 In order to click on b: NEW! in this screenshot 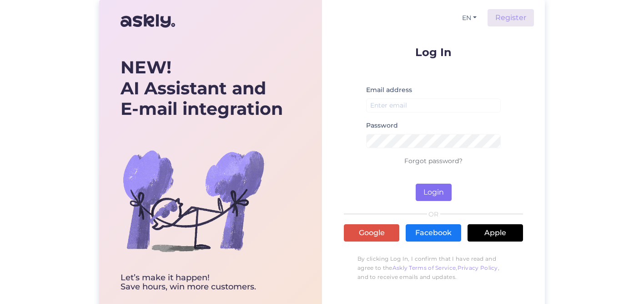, I will do `click(146, 67)`.